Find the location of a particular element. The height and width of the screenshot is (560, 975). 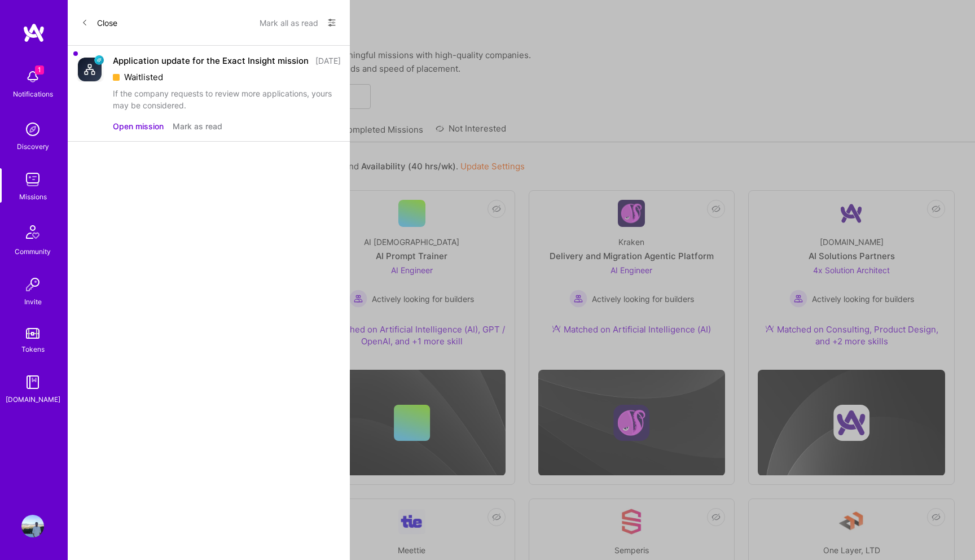

div: If the company requests to review more applications, yours may be considered. is located at coordinates (226, 99).